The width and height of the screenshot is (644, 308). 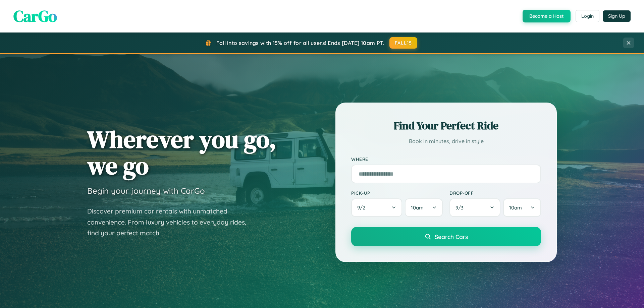 What do you see at coordinates (495, 193) in the screenshot?
I see `label: Drop-off` at bounding box center [495, 193].